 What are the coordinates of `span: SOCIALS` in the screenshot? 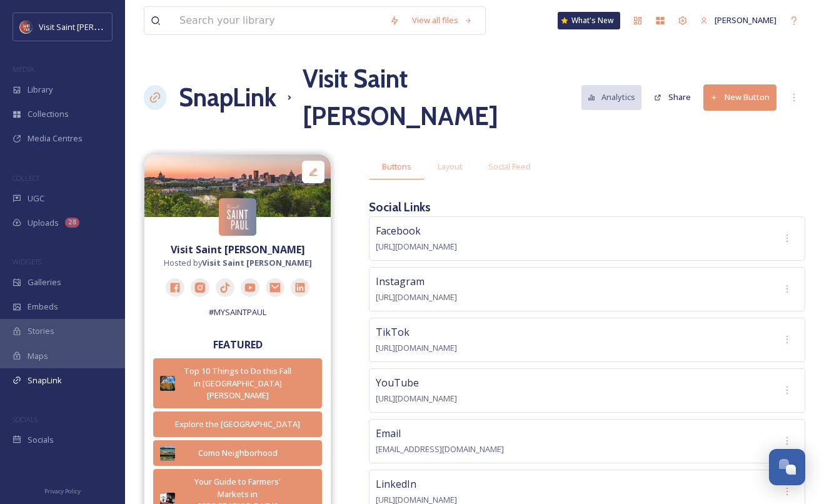 It's located at (25, 419).